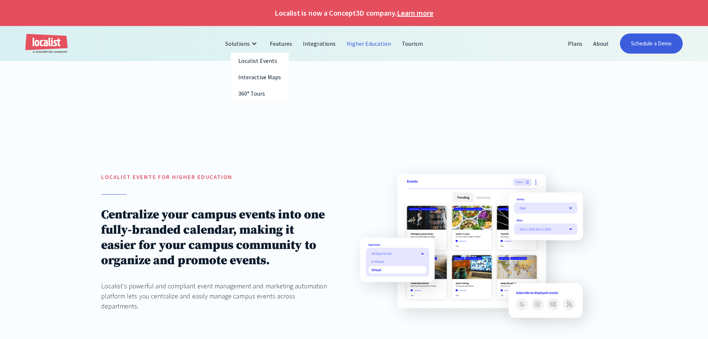 The width and height of the screenshot is (708, 339). I want to click on a: 360° Tours, so click(260, 93).